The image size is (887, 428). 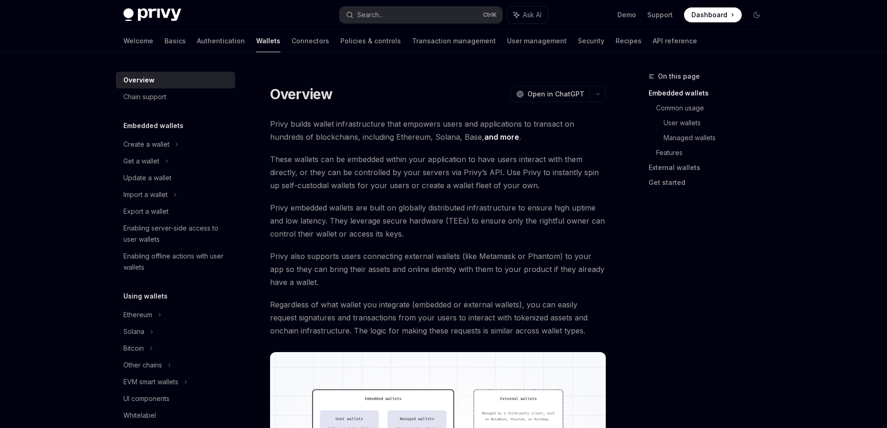 I want to click on a: Whitelabel, so click(x=176, y=415).